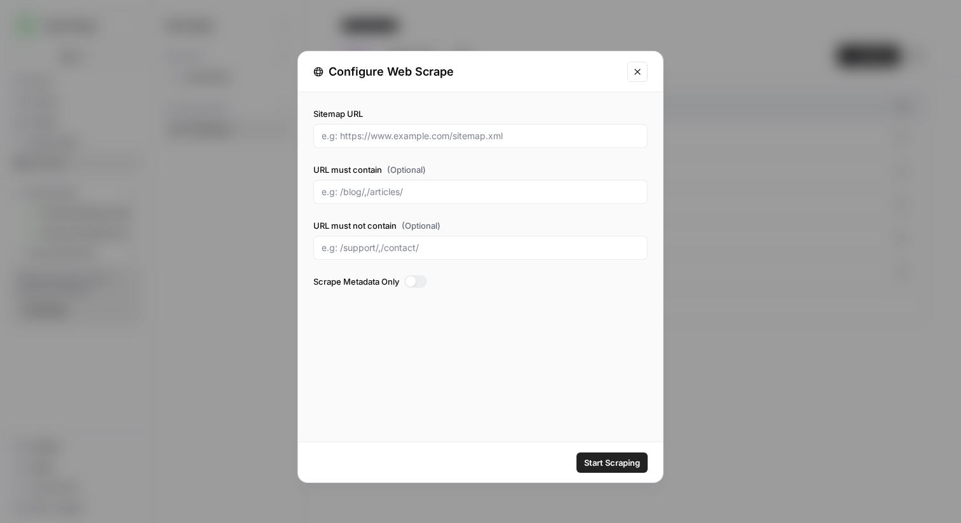  Describe the element at coordinates (467, 72) in the screenshot. I see `div: Configure Web Scrape` at that location.